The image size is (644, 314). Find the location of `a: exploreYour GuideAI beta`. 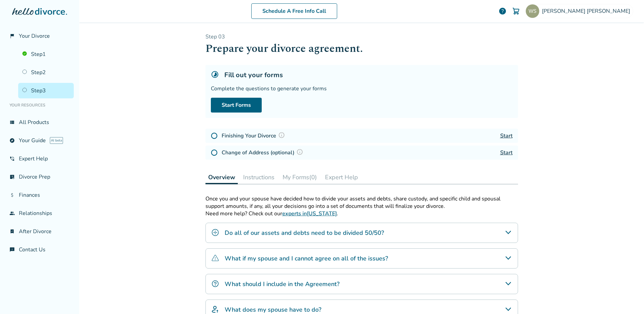

a: exploreYour GuideAI beta is located at coordinates (39, 141).